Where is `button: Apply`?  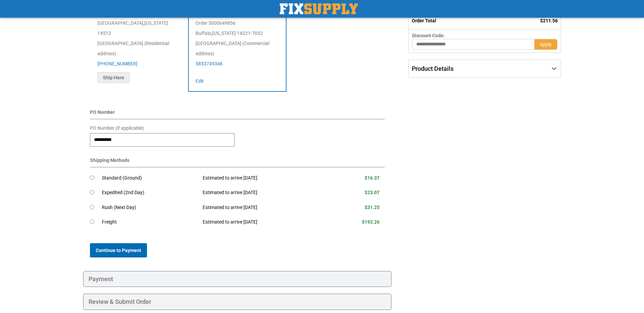 button: Apply is located at coordinates (546, 45).